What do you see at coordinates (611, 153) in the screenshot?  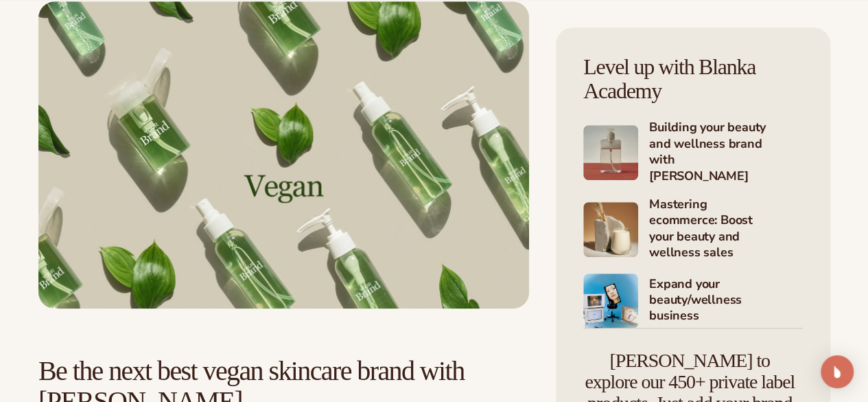 I see `img: Shopify Image 5` at bounding box center [611, 153].